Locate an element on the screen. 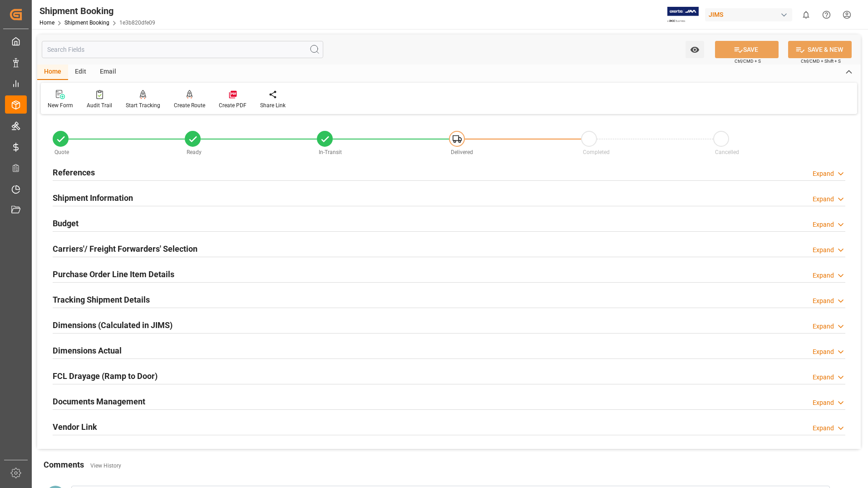  h2: Dimensions (Calculated in JIMS) is located at coordinates (113, 325).